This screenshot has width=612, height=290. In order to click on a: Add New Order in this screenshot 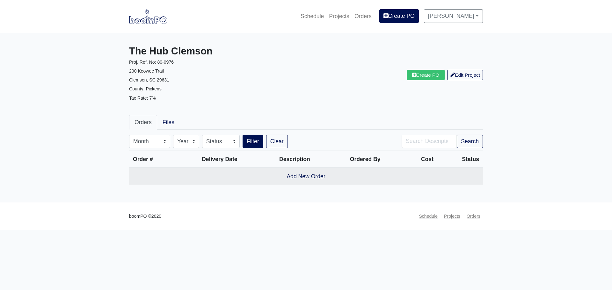, I will do `click(305, 176)`.